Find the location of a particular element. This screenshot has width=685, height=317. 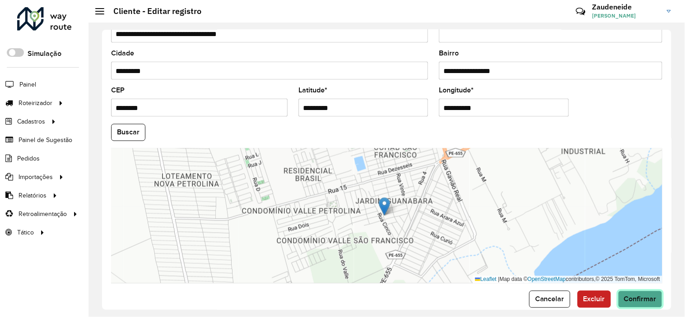

span: Painel is located at coordinates (28, 84).